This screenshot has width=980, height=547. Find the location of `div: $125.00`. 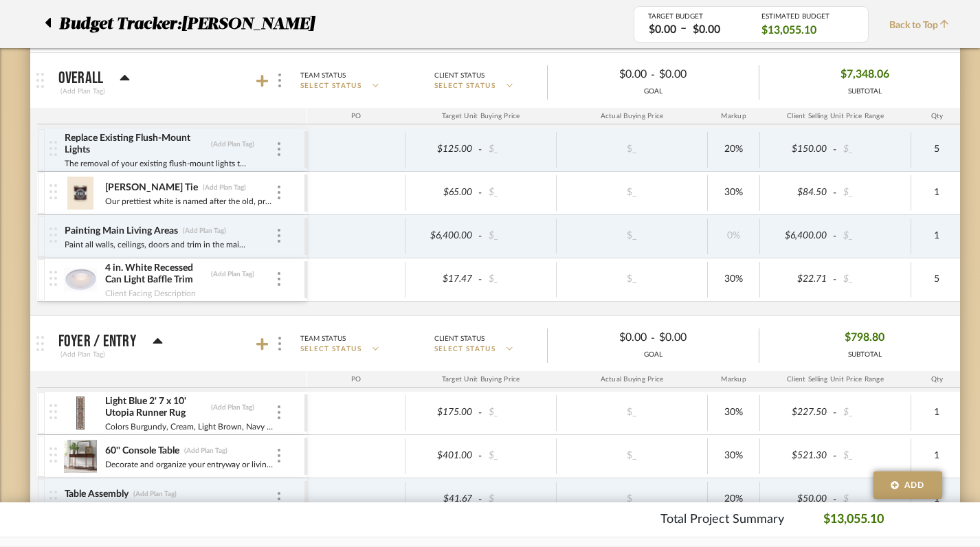

div: $125.00 is located at coordinates (443, 149).